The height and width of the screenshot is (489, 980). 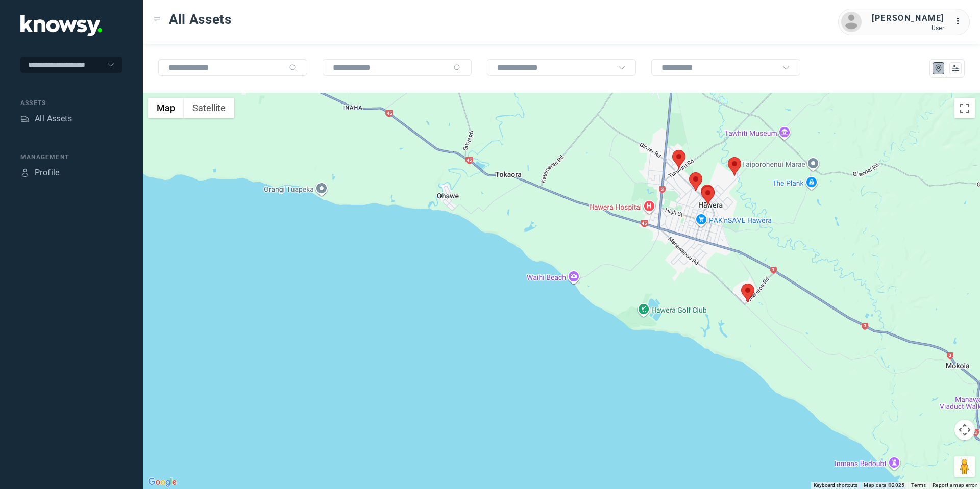 What do you see at coordinates (884, 485) in the screenshot?
I see `span: Map data ©2025` at bounding box center [884, 485].